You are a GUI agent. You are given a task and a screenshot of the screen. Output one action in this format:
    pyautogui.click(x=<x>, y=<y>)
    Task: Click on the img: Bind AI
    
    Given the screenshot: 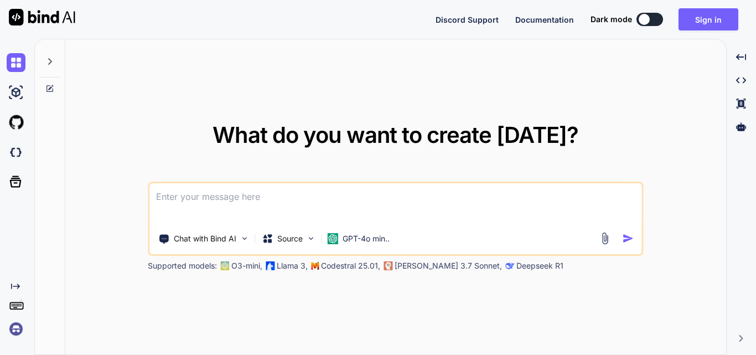 What is the action you would take?
    pyautogui.click(x=42, y=17)
    